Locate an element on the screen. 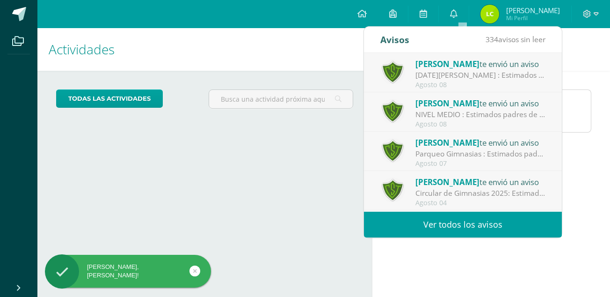 The image size is (610, 297). a: todas las Actividades is located at coordinates (109, 98).